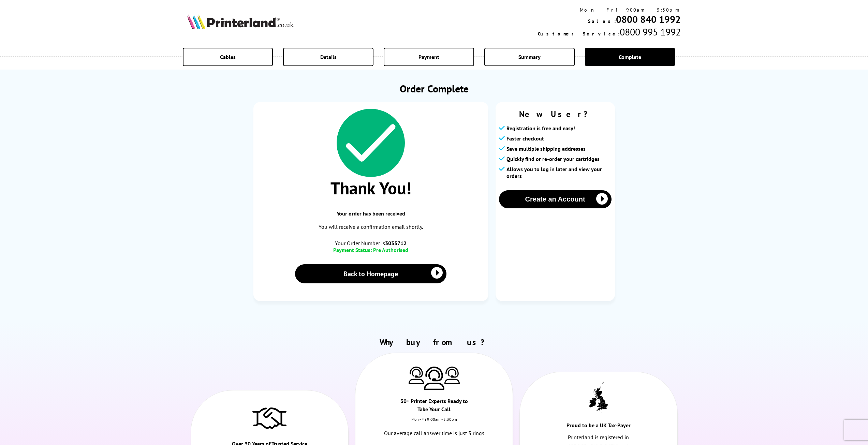 The width and height of the screenshot is (868, 445). What do you see at coordinates (434, 433) in the screenshot?
I see `p: Our average call answer time is just 3 rings` at bounding box center [434, 433].